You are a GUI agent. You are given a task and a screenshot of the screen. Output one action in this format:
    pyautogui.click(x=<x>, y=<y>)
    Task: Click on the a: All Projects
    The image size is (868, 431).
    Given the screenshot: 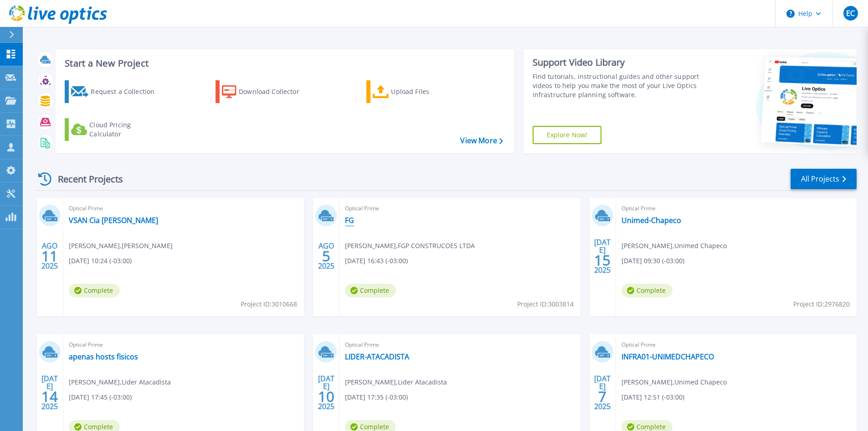 What is the action you would take?
    pyautogui.click(x=823, y=179)
    